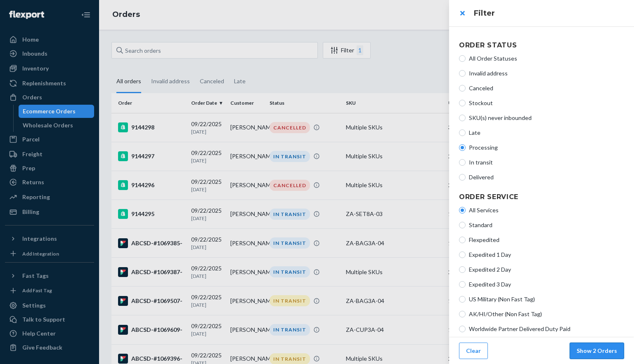 The height and width of the screenshot is (364, 634). Describe the element at coordinates (462, 329) in the screenshot. I see `input: Worldwide Partner Delivered Duty Paid` at that location.